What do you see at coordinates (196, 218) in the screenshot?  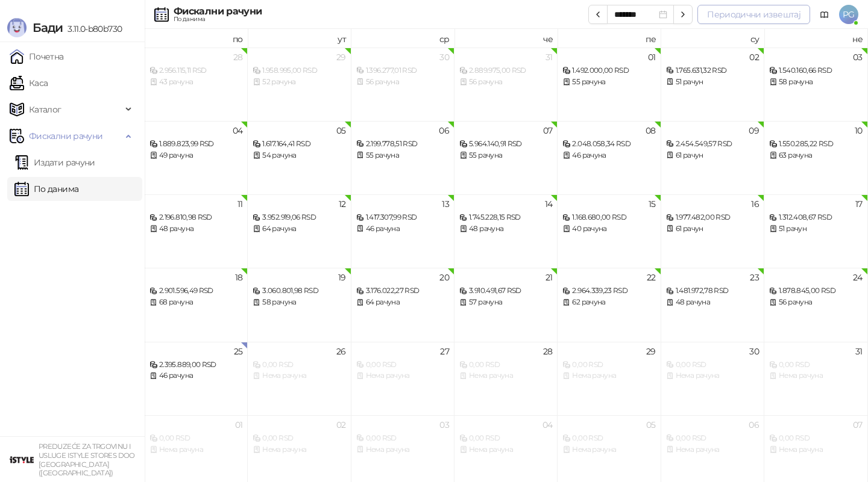 I see `div: 2.196.810,98 RSD` at bounding box center [196, 218].